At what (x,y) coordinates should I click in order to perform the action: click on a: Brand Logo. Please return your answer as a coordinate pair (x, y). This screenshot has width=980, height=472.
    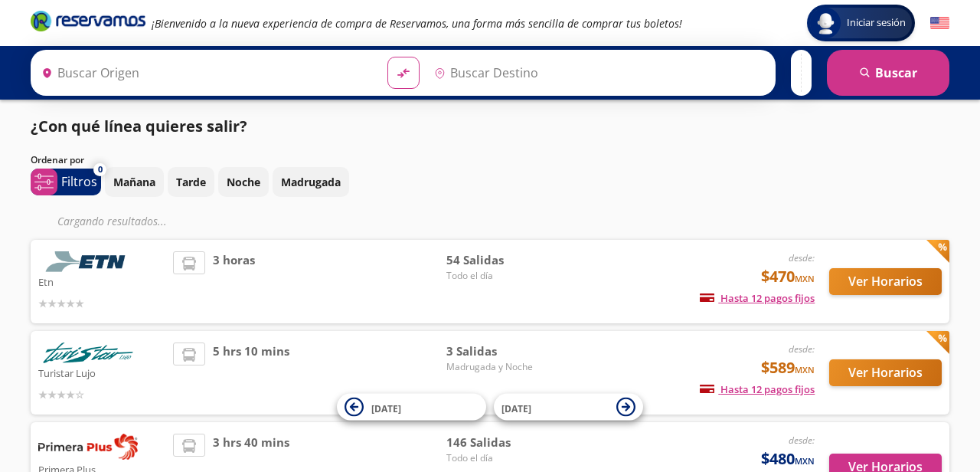
    Looking at the image, I should click on (88, 23).